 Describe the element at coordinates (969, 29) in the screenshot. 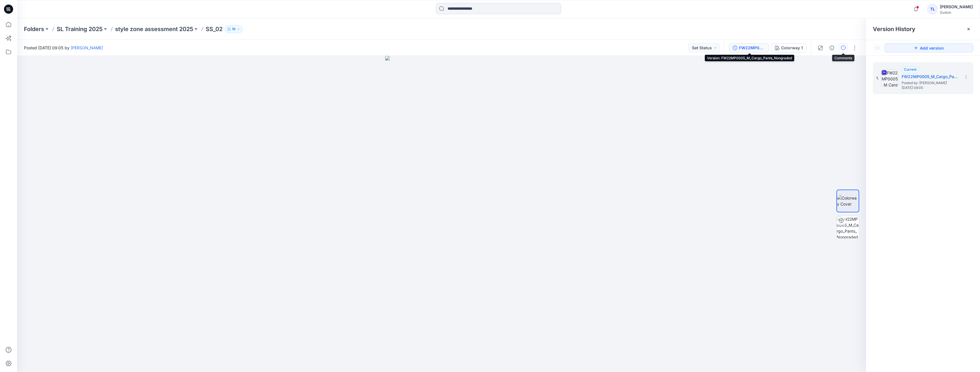

I see `button: Close` at that location.